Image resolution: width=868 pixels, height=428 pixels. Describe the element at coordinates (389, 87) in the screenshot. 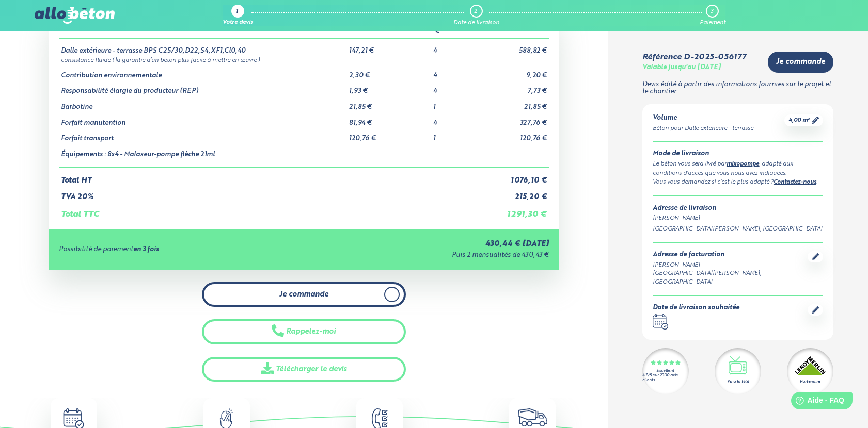

I see `td: 1,93 €` at that location.